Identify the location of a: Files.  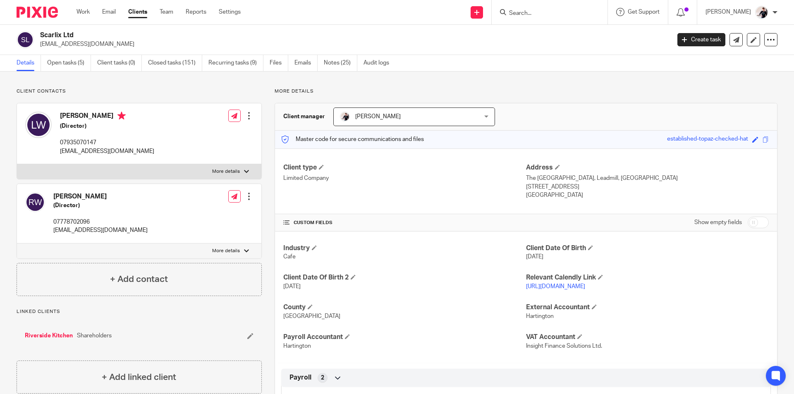
(279, 63).